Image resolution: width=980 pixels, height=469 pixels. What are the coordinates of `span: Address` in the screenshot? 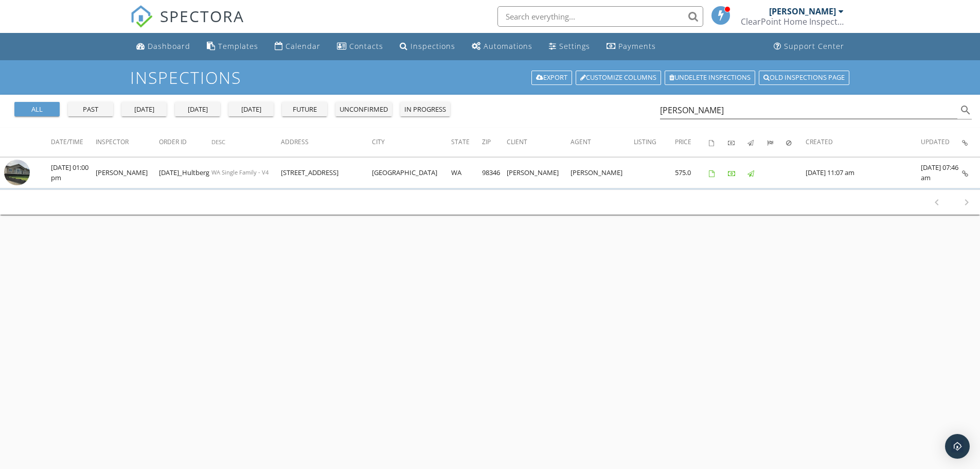 It's located at (295, 142).